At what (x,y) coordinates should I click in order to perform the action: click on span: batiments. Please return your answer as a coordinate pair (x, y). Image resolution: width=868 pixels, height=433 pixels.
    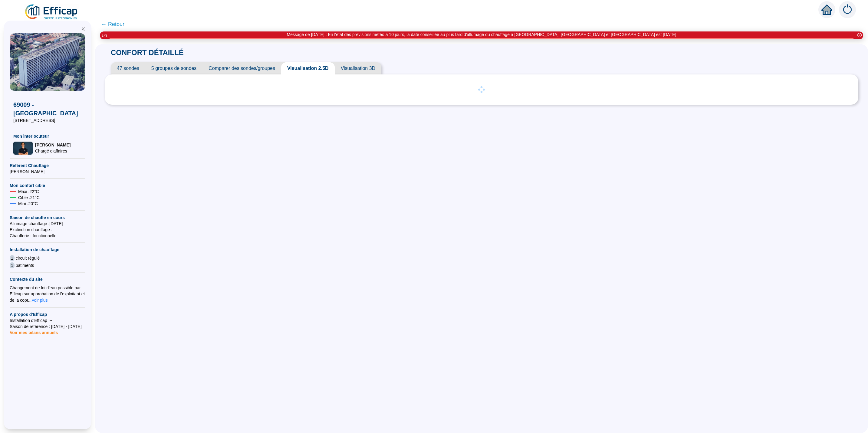
    Looking at the image, I should click on (25, 266).